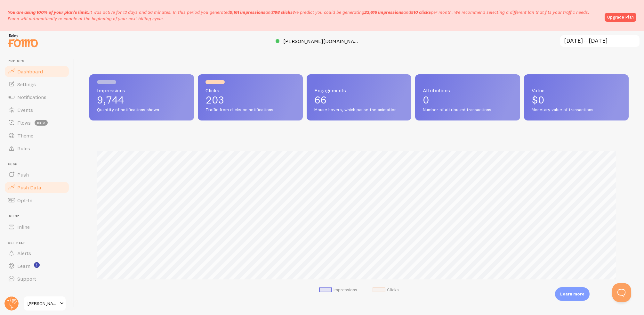 This screenshot has height=315, width=644. What do you see at coordinates (37, 279) in the screenshot?
I see `a: Support` at bounding box center [37, 279].